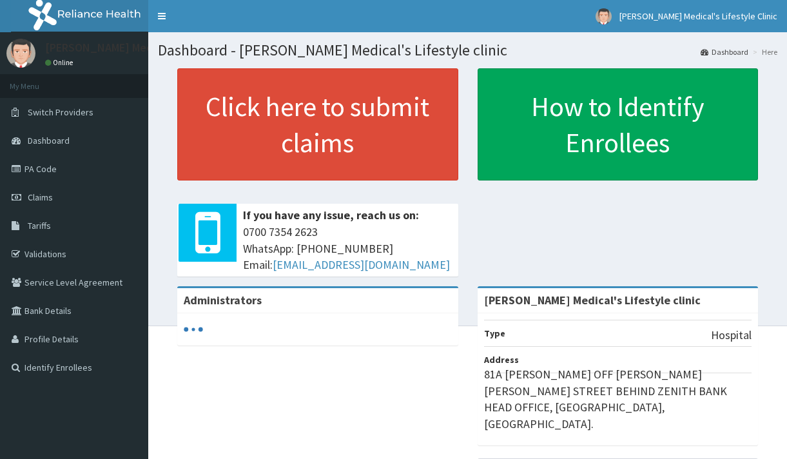  What do you see at coordinates (501, 360) in the screenshot?
I see `b: Address` at bounding box center [501, 360].